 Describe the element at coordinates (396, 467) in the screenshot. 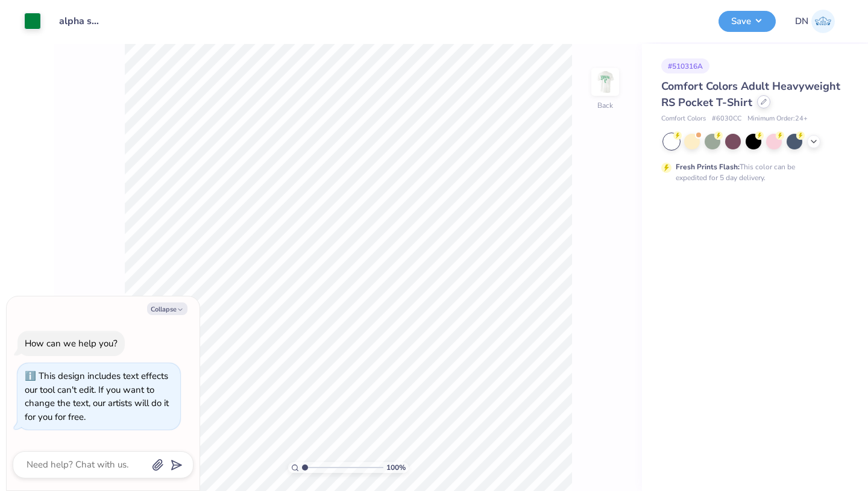

I see `span: 100 %` at that location.